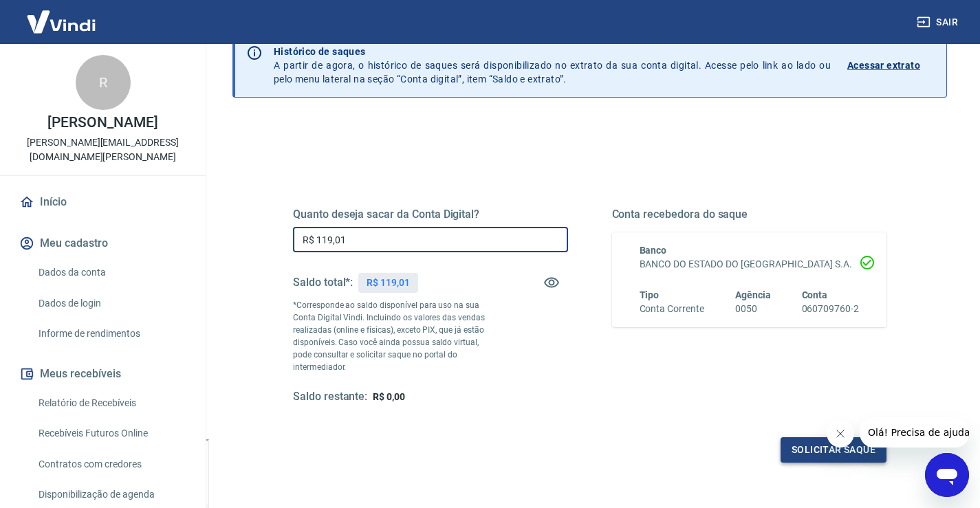  Describe the element at coordinates (388, 396) in the screenshot. I see `span: R$ 0,00` at that location.